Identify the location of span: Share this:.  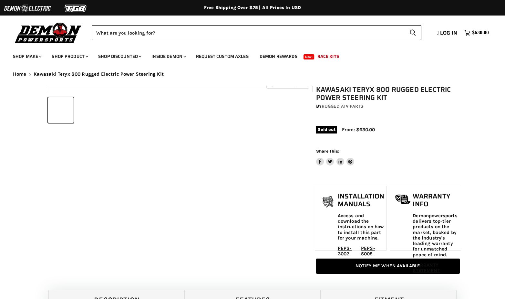
(328, 151).